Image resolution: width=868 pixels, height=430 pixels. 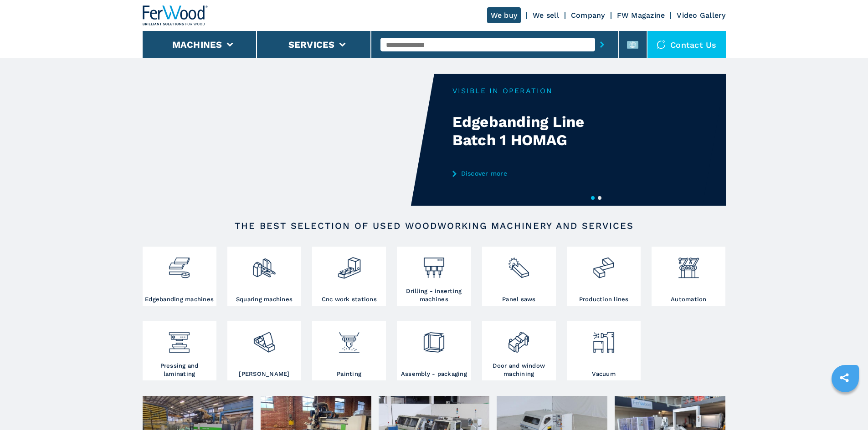 What do you see at coordinates (688, 299) in the screenshot?
I see `h3: Automation` at bounding box center [688, 299].